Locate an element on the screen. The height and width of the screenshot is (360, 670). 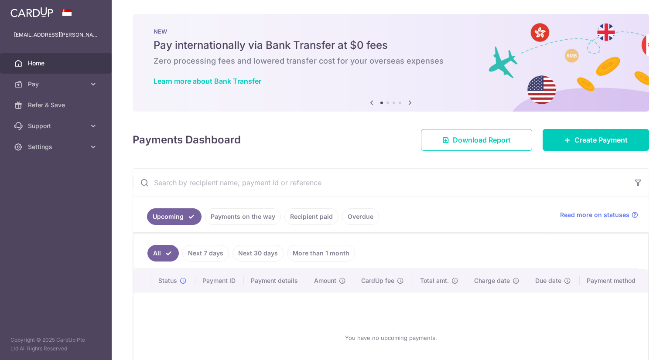
a: Payments on the way is located at coordinates (243, 217).